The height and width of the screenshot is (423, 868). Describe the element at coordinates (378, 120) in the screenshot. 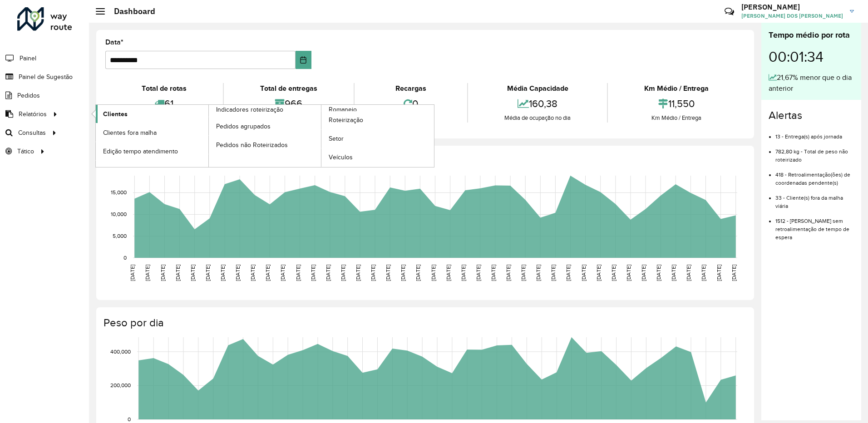

I see `a: Roteirização` at that location.